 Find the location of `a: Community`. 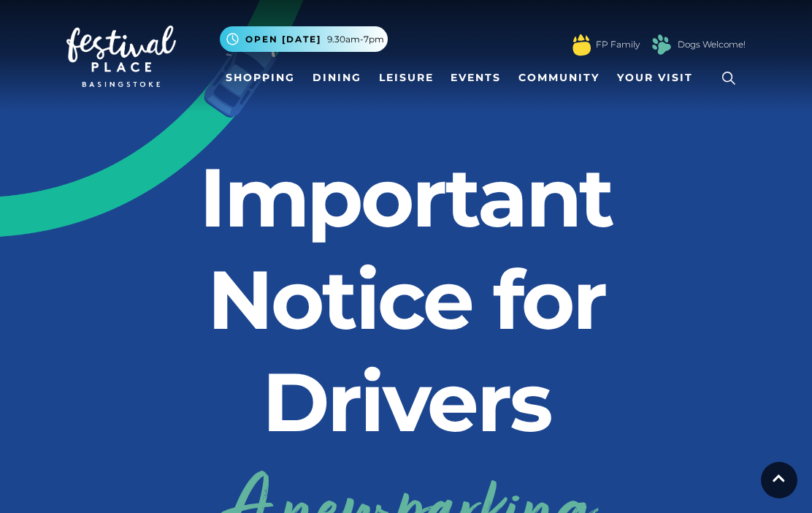

a: Community is located at coordinates (558, 77).